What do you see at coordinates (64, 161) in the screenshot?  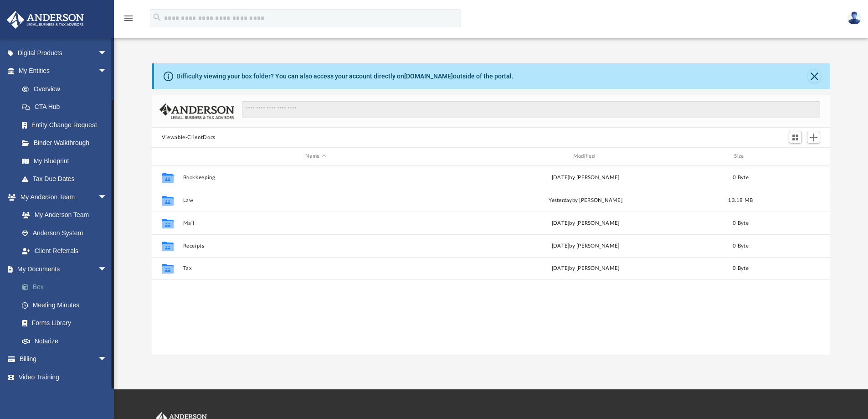 I see `a: My Blueprint` at bounding box center [64, 161].